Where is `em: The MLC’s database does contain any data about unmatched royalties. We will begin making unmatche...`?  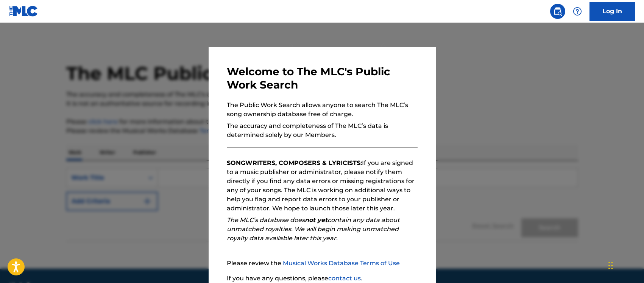 em: The MLC’s database does contain any data about unmatched royalties. We will begin making unmatche... is located at coordinates (313, 229).